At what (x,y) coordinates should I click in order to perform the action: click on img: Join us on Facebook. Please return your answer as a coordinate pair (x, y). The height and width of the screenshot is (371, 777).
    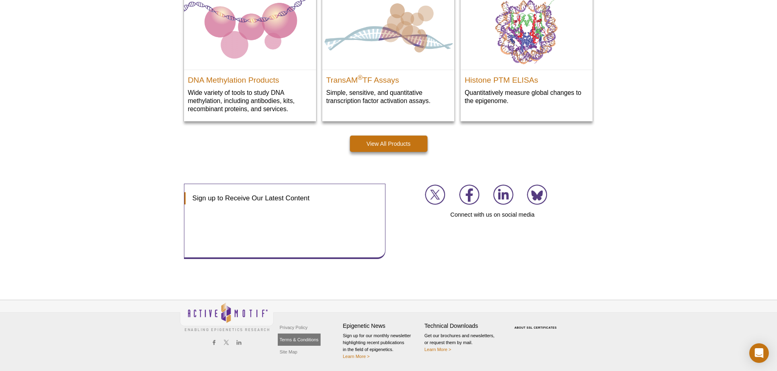
    Looking at the image, I should click on (469, 195).